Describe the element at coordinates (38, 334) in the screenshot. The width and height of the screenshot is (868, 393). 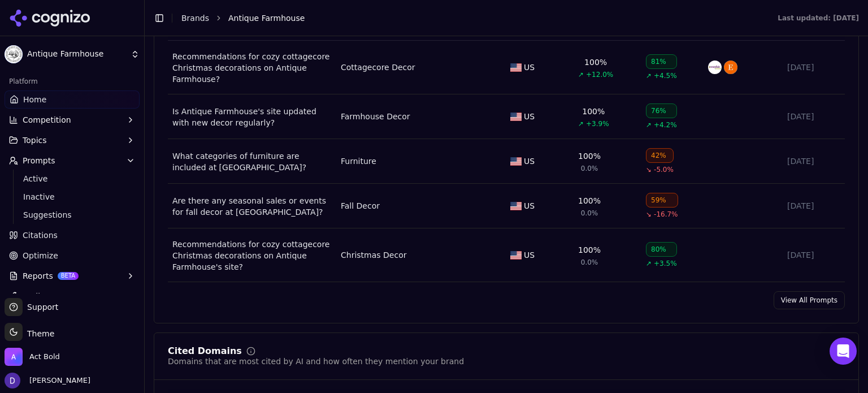
I see `span: Theme` at that location.